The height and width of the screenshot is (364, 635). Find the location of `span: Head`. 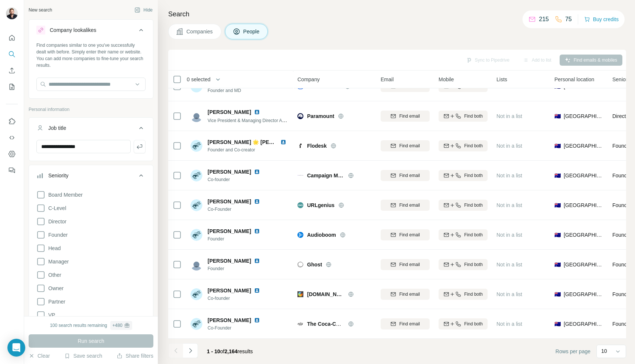

span: Head is located at coordinates (53, 248).